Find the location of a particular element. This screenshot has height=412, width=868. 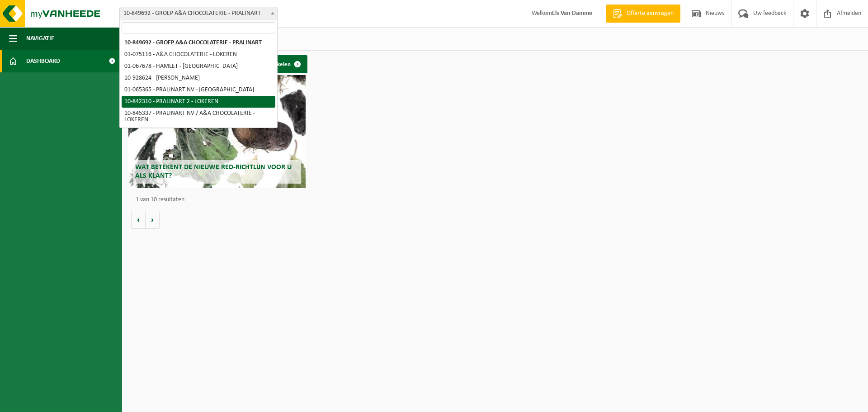

span: Offerte aanvragen is located at coordinates (650, 13).